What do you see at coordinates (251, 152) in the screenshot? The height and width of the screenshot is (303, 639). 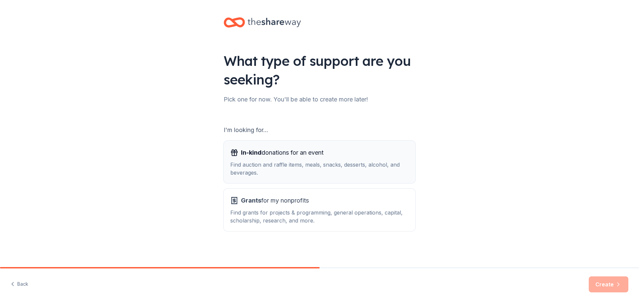 I see `span: In-kind` at bounding box center [251, 152].